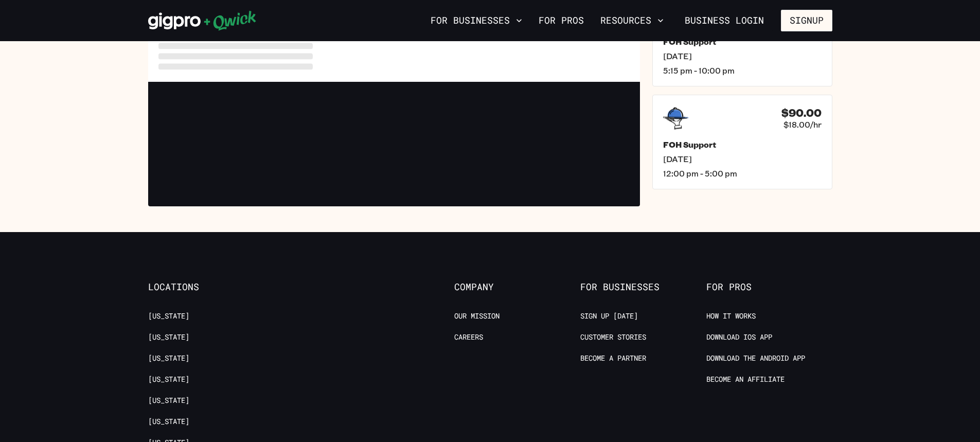 The height and width of the screenshot is (442, 980). What do you see at coordinates (724, 21) in the screenshot?
I see `a: Business Login` at bounding box center [724, 21].